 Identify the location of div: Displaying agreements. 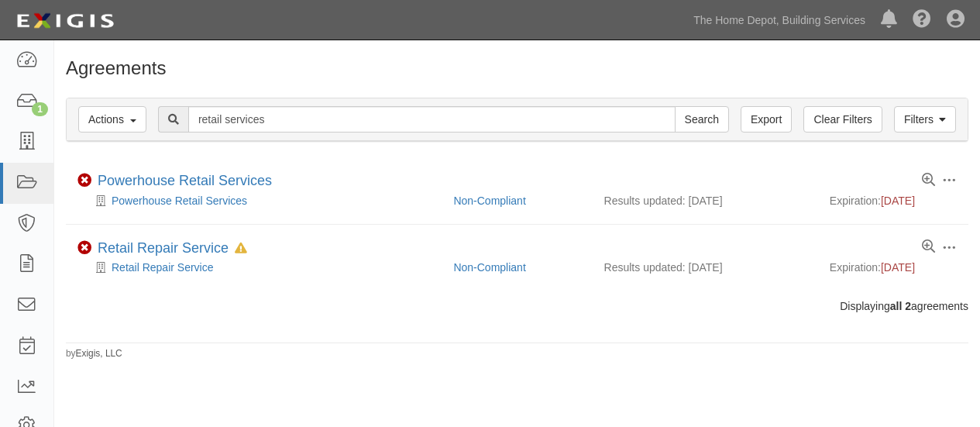
(517, 306).